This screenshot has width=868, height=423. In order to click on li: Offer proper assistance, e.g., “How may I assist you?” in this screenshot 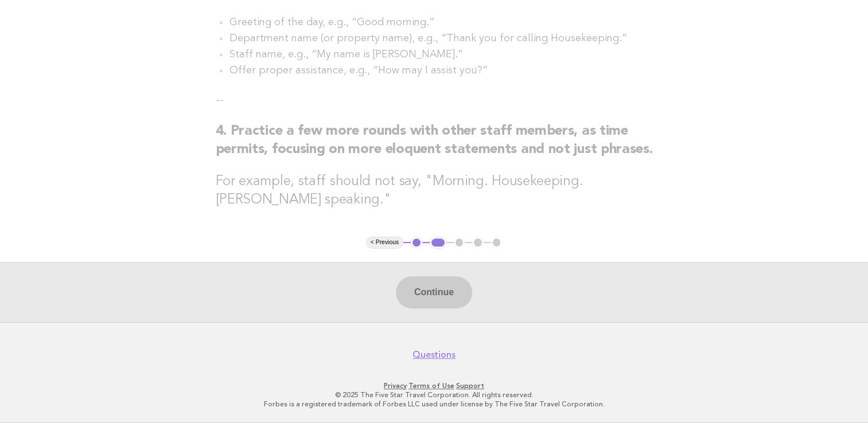, I will do `click(441, 70)`.